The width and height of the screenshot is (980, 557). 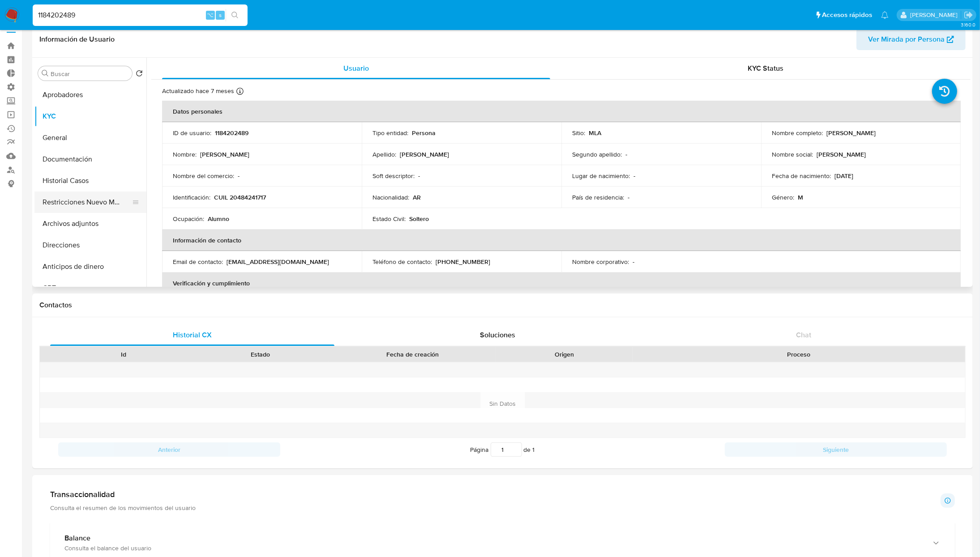 I want to click on p: País de residencia :, so click(x=598, y=197).